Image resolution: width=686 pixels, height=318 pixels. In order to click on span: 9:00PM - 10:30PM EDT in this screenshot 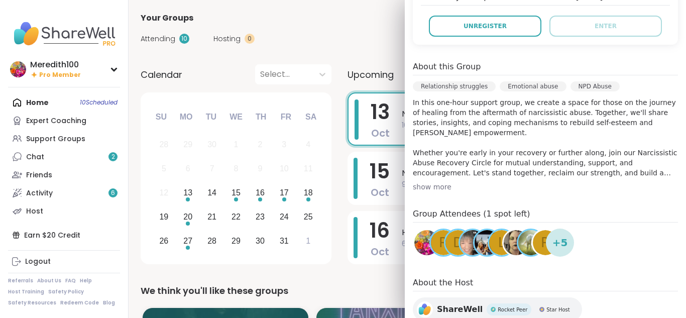, I will do `click(529, 184)`.